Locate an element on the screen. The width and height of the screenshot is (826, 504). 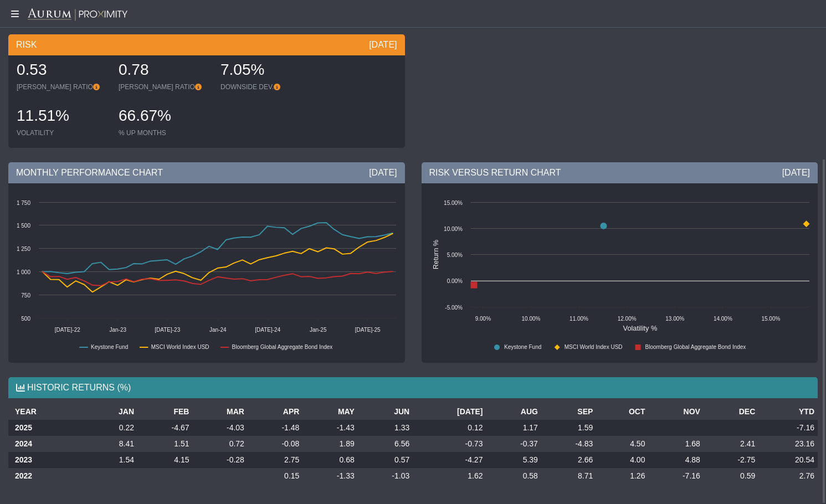
td: -1.43 is located at coordinates (330, 428).